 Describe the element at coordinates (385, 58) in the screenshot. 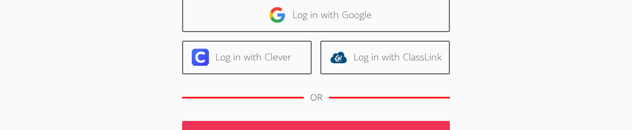

I see `a: Log in with ClassLink` at that location.